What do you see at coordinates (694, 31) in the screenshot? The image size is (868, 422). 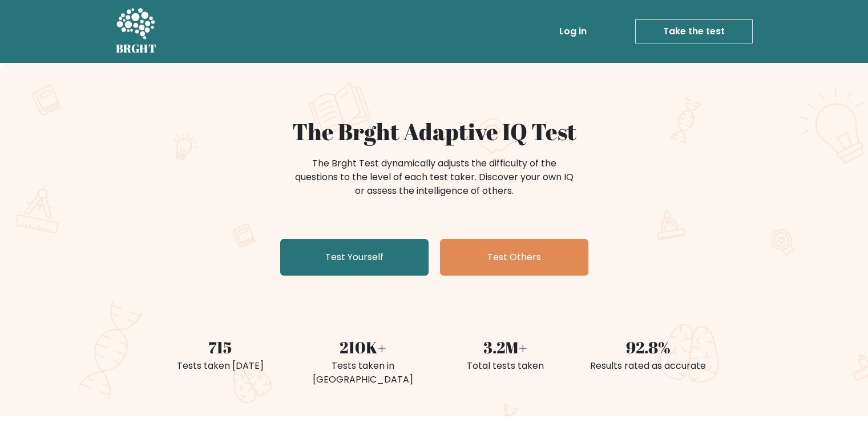 I see `a: Take the test` at bounding box center [694, 31].